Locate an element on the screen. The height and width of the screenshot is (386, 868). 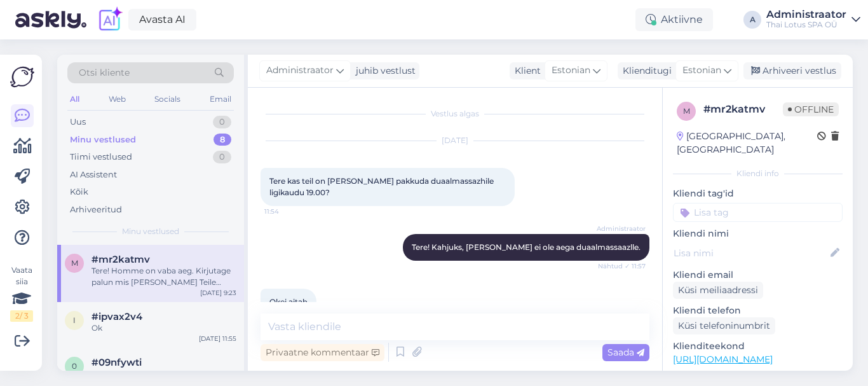
div: Vestlus algas is located at coordinates (455, 114).